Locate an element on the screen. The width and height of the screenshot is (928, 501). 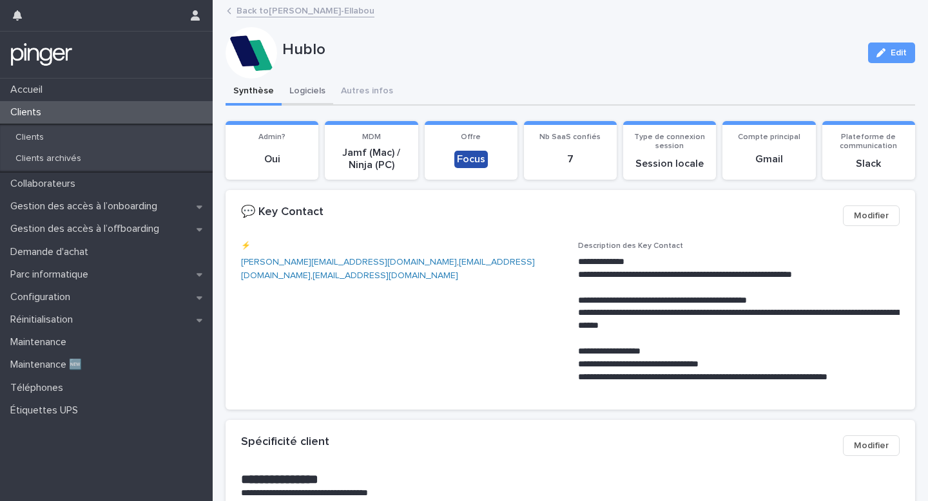
p: Gmail is located at coordinates (769, 159).